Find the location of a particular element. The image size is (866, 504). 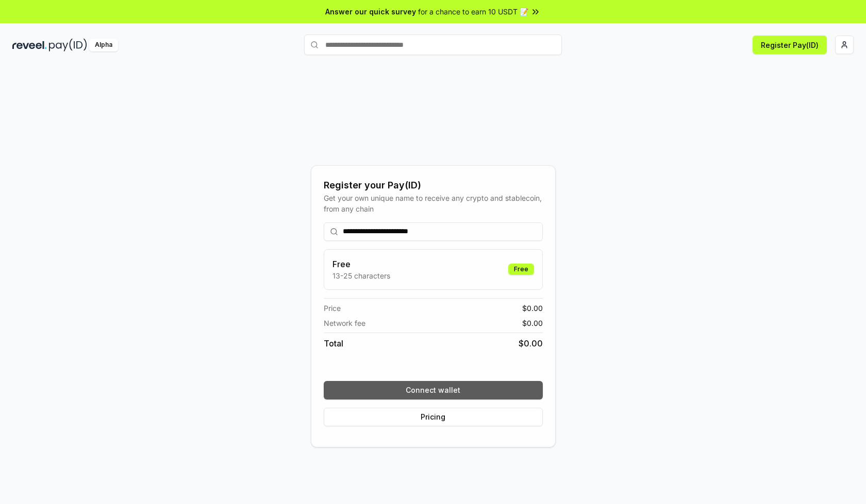

button: Connect wallet is located at coordinates (433, 391).